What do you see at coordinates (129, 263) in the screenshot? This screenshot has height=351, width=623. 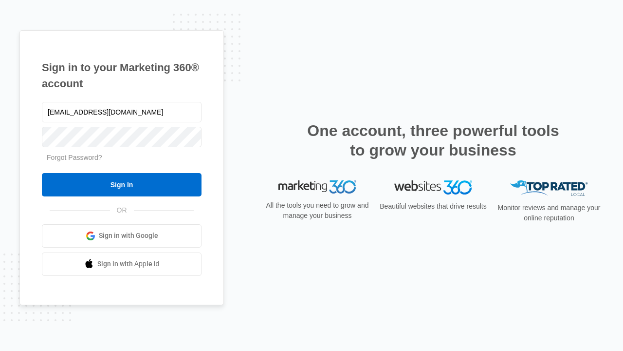 I see `span: Sign in with Apple Id` at bounding box center [129, 263].